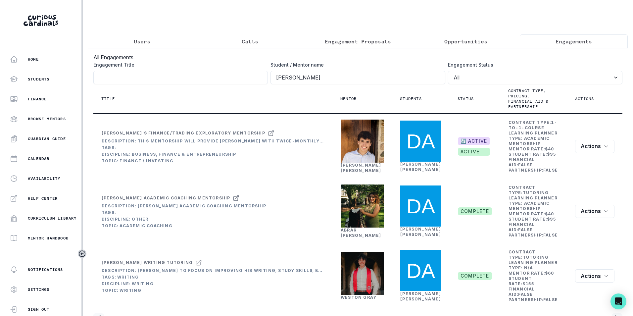 The height and width of the screenshot is (316, 633). I want to click on label: Engagement Status, so click(533, 65).